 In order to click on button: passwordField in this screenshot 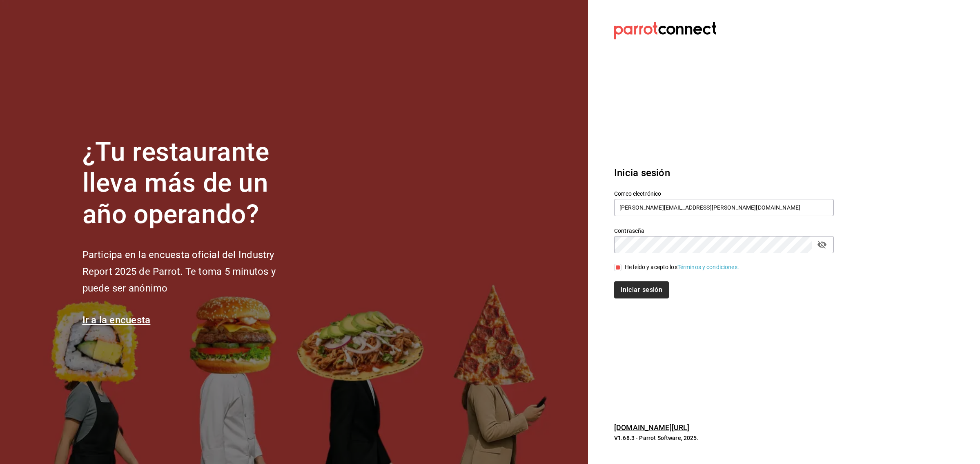, I will do `click(822, 245)`.